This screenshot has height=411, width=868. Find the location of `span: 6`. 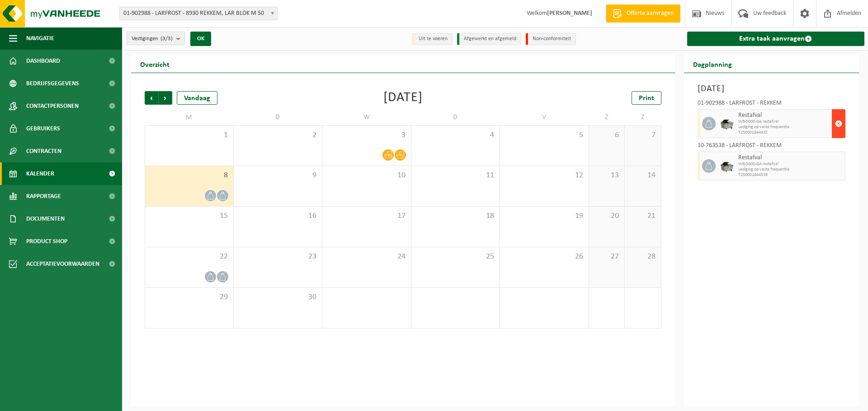

span: 6 is located at coordinates (607, 135).